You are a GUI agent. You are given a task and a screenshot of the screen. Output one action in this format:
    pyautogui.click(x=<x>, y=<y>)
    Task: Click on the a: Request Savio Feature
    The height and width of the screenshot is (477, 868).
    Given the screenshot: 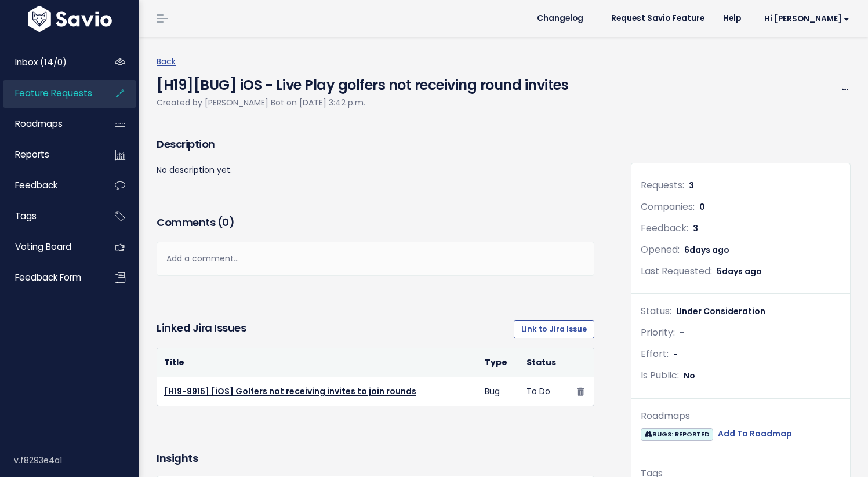 What is the action you would take?
    pyautogui.click(x=657, y=18)
    